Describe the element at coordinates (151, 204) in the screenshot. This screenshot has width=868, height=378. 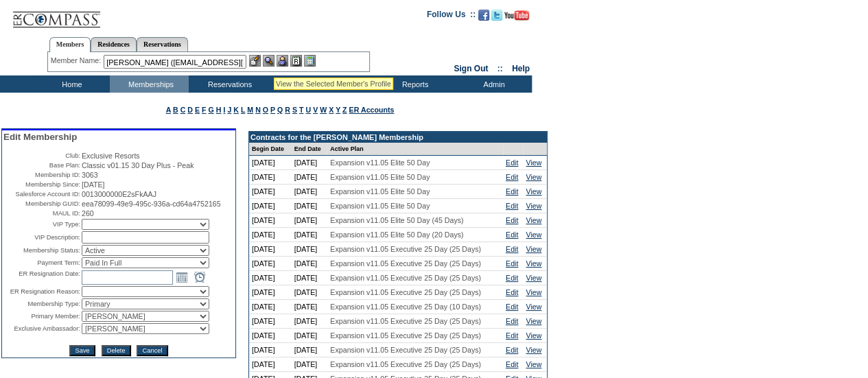
I see `span: eea78099-49e9-495c-936a-cd64a4752165` at that location.